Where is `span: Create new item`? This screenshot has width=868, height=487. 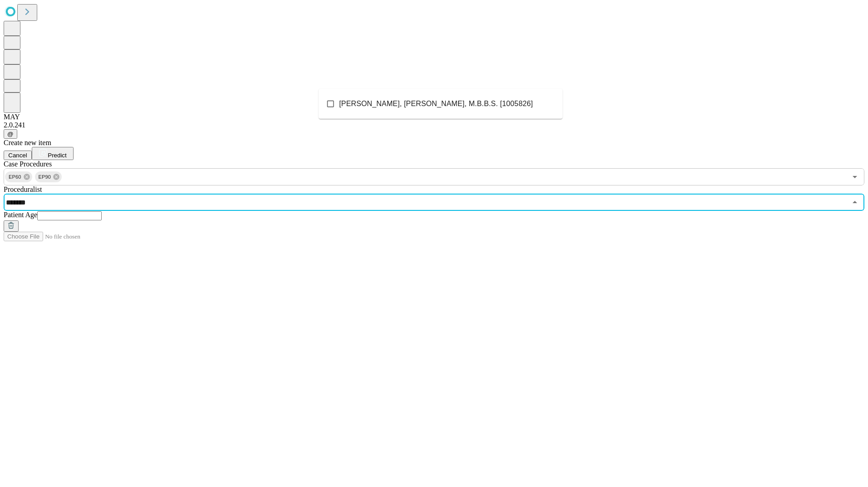
span: Create new item is located at coordinates (27, 142).